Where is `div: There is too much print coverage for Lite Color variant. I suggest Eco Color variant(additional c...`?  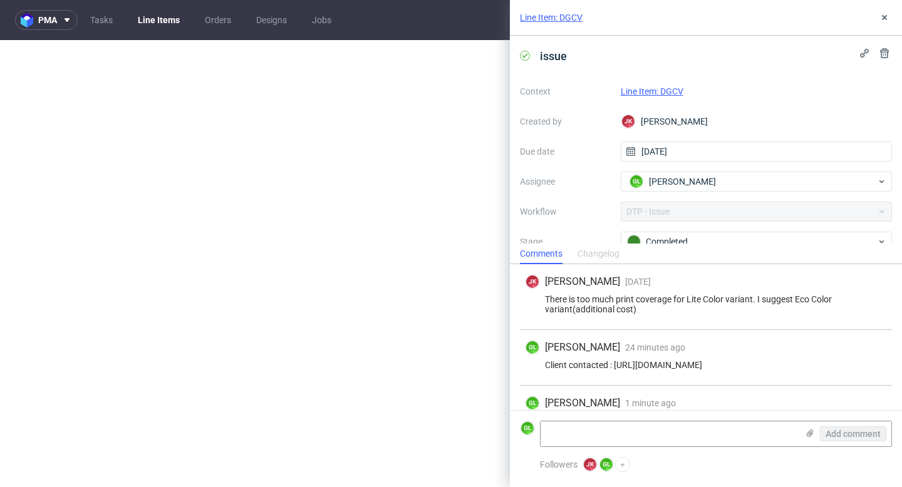
div: There is too much print coverage for Lite Color variant. I suggest Eco Color variant(additional c... is located at coordinates (706, 304).